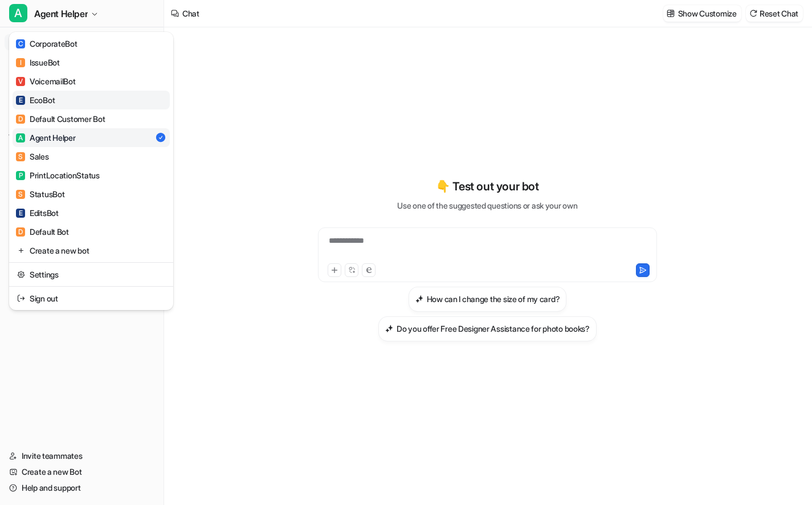 The image size is (812, 505). I want to click on div: CorporateBot, so click(46, 43).